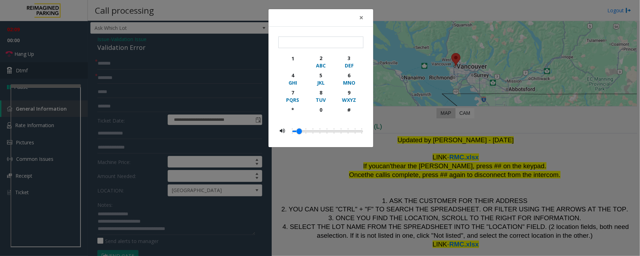 This screenshot has height=256, width=640. What do you see at coordinates (349, 65) in the screenshot?
I see `div: DEF` at bounding box center [349, 65].